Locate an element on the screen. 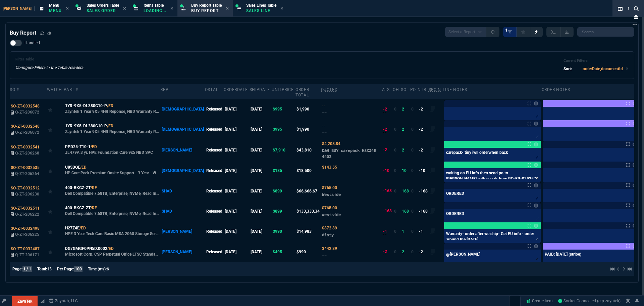 This screenshot has width=644, height=306. td: HPE 3 Year Tech Care Basic MSA 2060 Storage Service is located at coordinates (112, 231).